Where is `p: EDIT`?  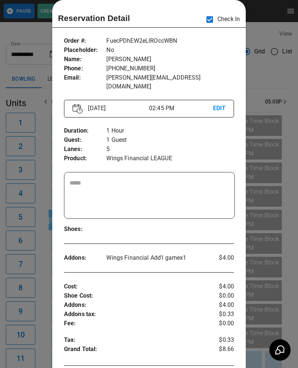 p: EDIT is located at coordinates (219, 108).